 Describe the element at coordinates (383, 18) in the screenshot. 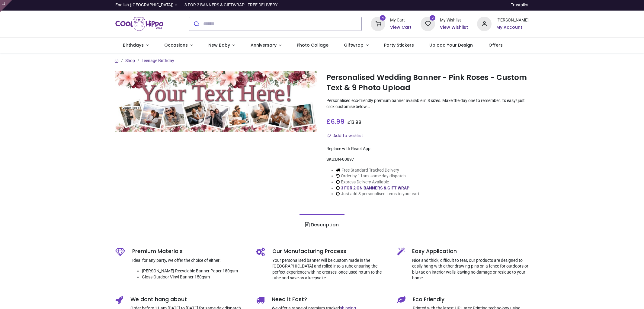

I see `sup: 4` at that location.